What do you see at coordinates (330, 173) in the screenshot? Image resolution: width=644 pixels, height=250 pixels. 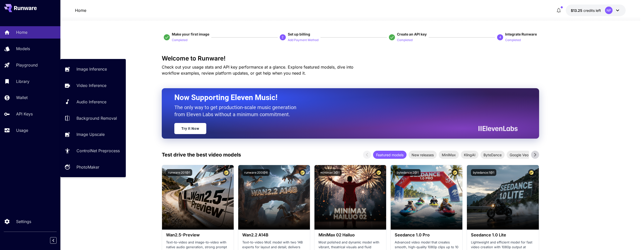 I see `button: minimax:3@1` at bounding box center [330, 173].